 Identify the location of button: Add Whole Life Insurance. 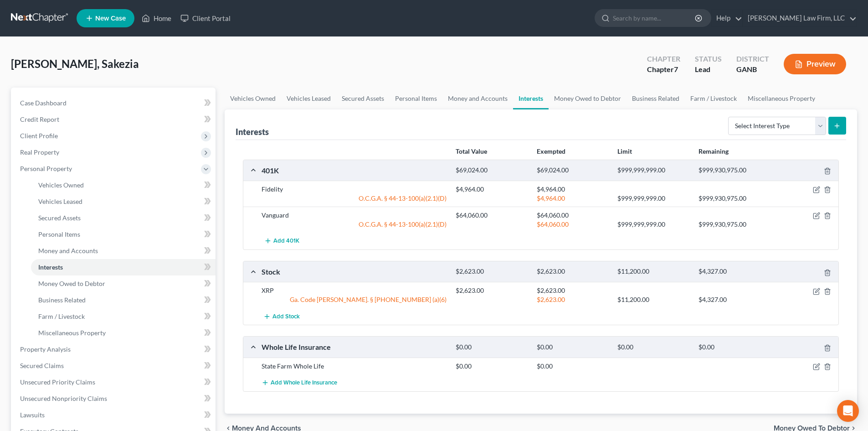
(299, 382).